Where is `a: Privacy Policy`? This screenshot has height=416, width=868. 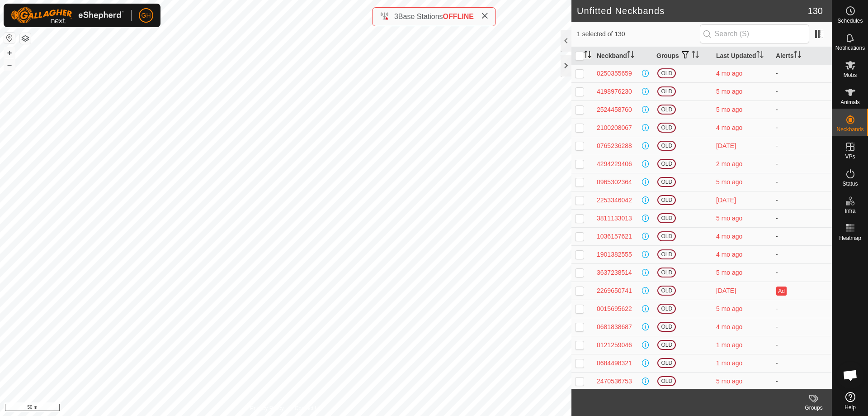 a: Privacy Policy is located at coordinates (267, 408).